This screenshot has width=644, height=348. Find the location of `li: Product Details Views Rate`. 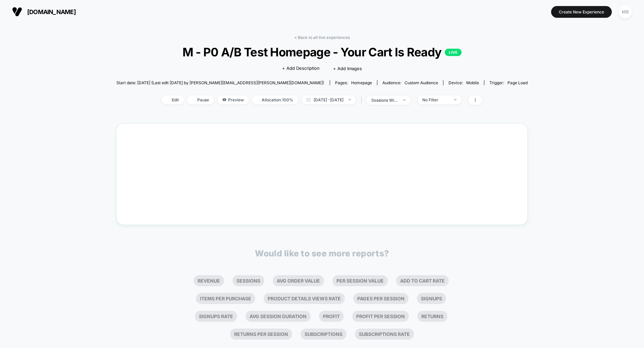

li: Product Details Views Rate is located at coordinates (304, 298).